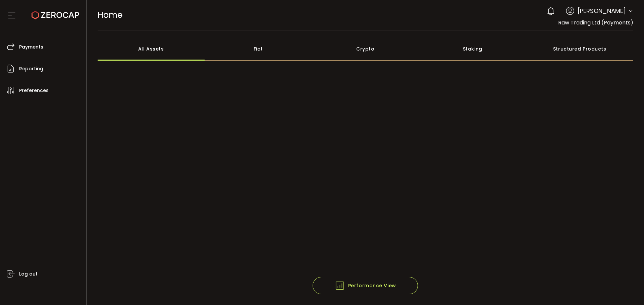 The height and width of the screenshot is (305, 644). I want to click on span: Reporting, so click(32, 69).